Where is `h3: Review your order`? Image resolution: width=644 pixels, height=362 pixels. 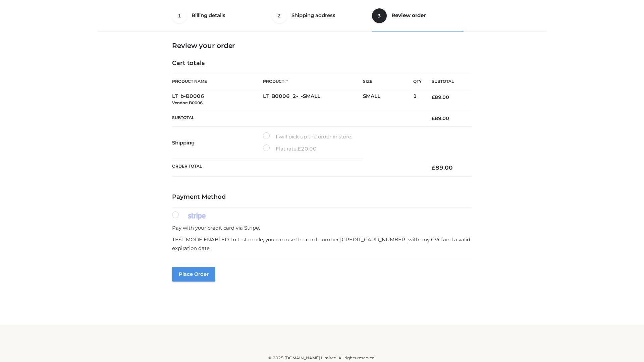 h3: Review your order is located at coordinates (322, 46).